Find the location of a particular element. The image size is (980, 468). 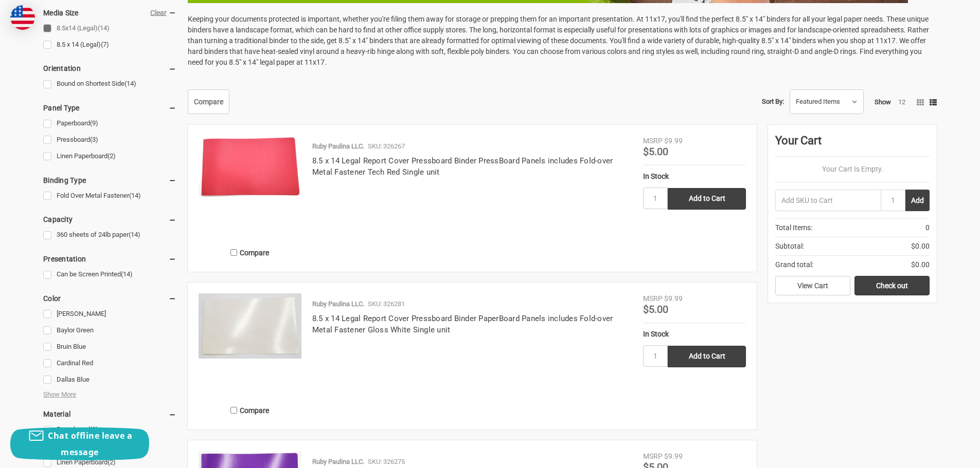

a: 8.5x14 (Legal) is located at coordinates (110, 28).